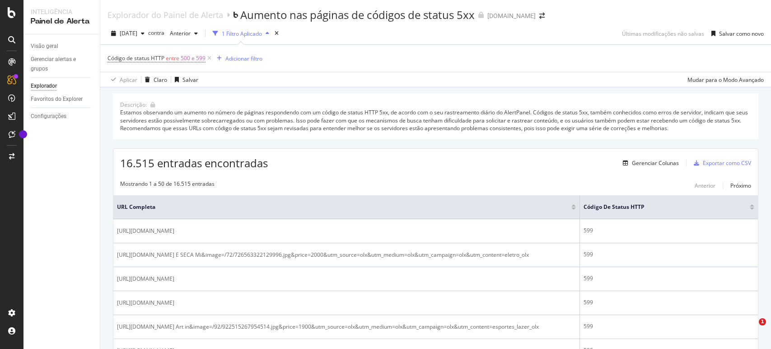 This screenshot has width=771, height=349. I want to click on button: Claro, so click(154, 79).